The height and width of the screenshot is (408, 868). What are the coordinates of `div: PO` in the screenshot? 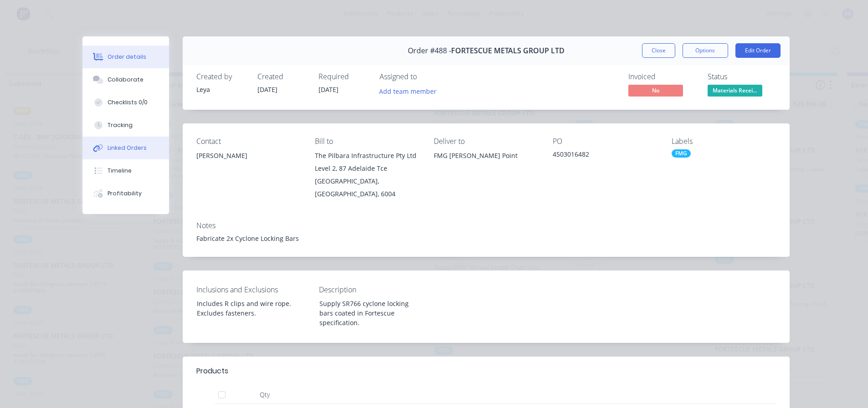 It's located at (605, 141).